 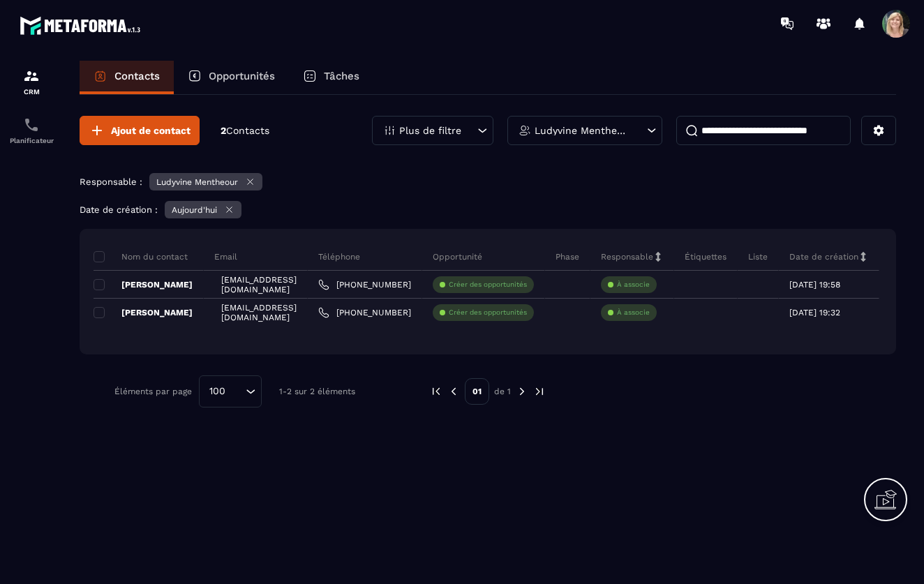 I want to click on p: Date de création :, so click(x=119, y=209).